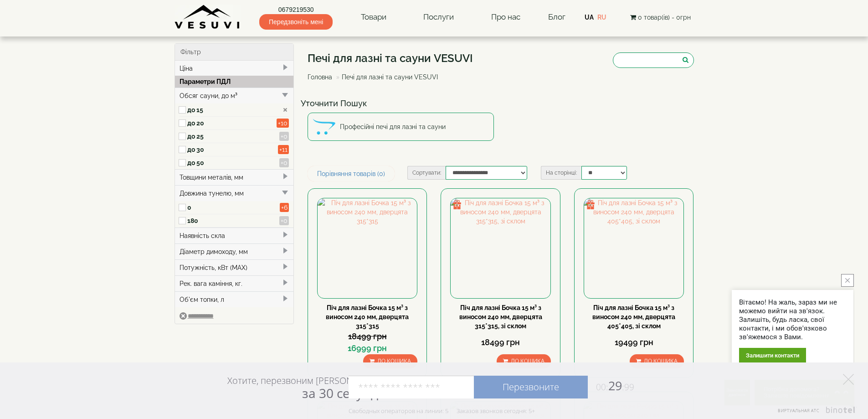  I want to click on span: :99, so click(628, 387).